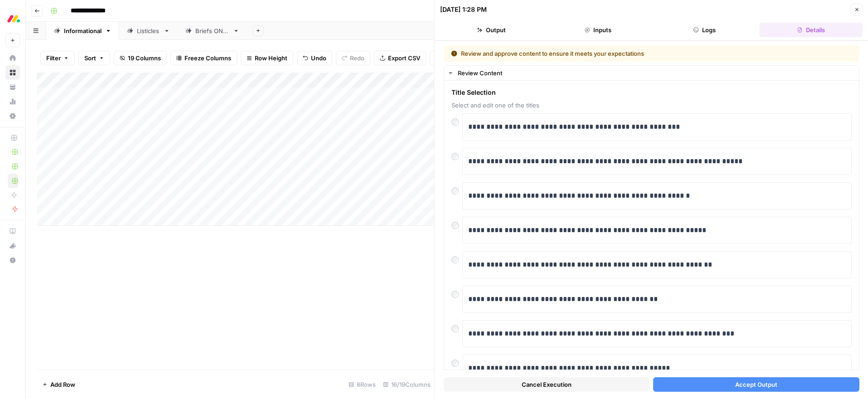 Image resolution: width=868 pixels, height=399 pixels. I want to click on button: 19 Columns, so click(140, 58).